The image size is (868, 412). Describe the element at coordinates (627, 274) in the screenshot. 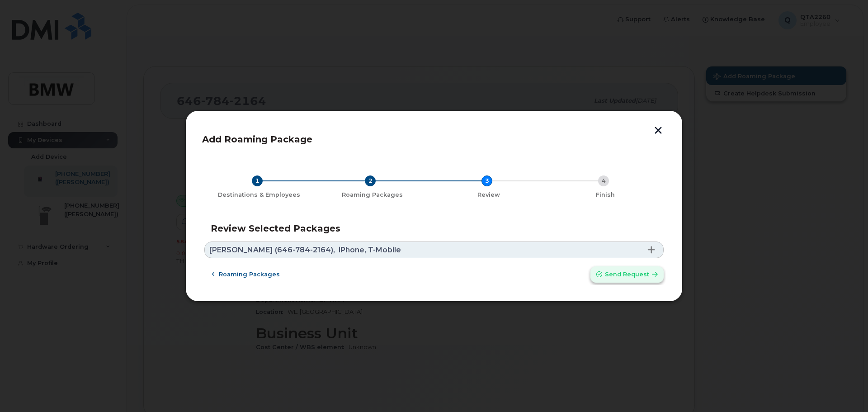

I see `span: Send request` at that location.